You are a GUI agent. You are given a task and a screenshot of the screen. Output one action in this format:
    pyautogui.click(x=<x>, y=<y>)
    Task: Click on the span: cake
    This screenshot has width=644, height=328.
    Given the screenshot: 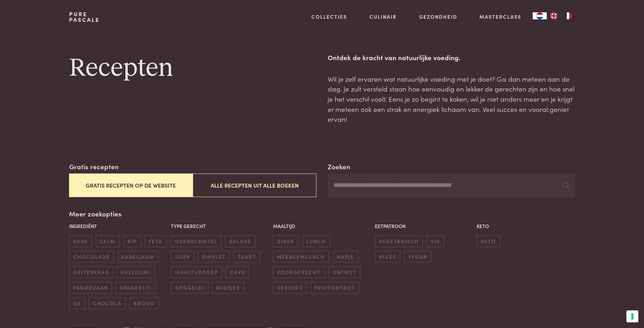 What is the action you would take?
    pyautogui.click(x=237, y=272)
    